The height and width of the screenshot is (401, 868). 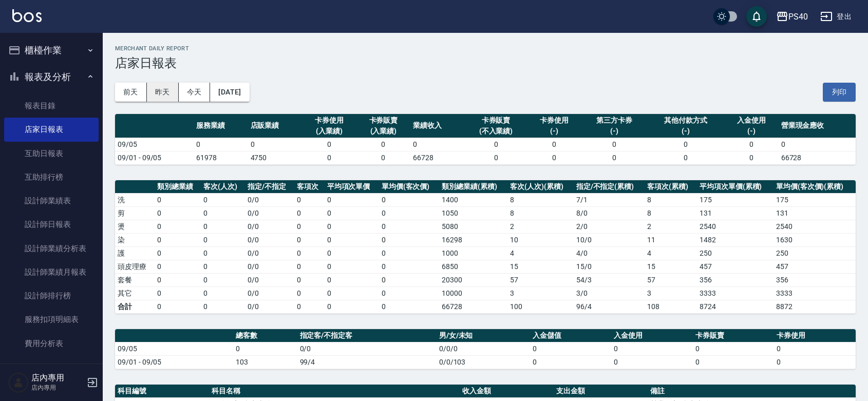 I want to click on td: 457, so click(x=735, y=267).